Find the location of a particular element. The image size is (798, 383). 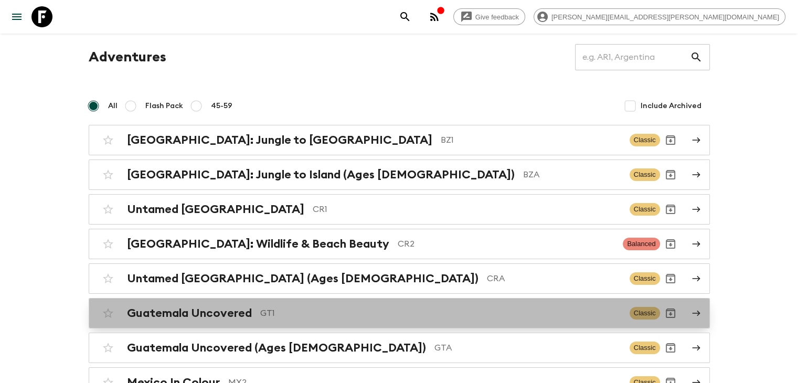

span: All is located at coordinates (113, 106).